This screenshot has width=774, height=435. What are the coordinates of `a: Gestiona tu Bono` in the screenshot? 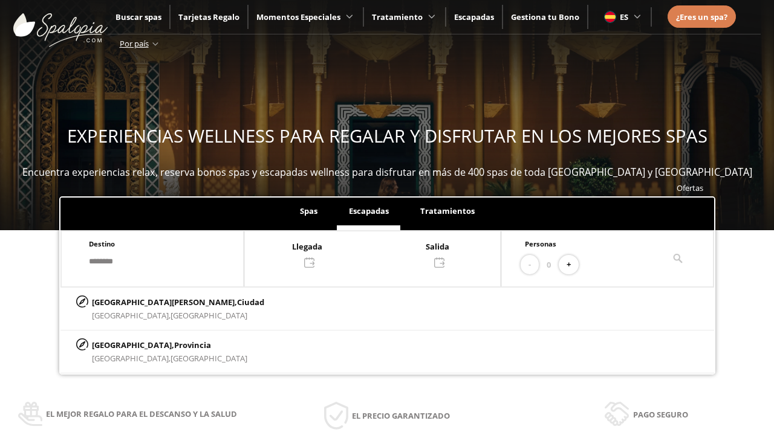 It's located at (545, 17).